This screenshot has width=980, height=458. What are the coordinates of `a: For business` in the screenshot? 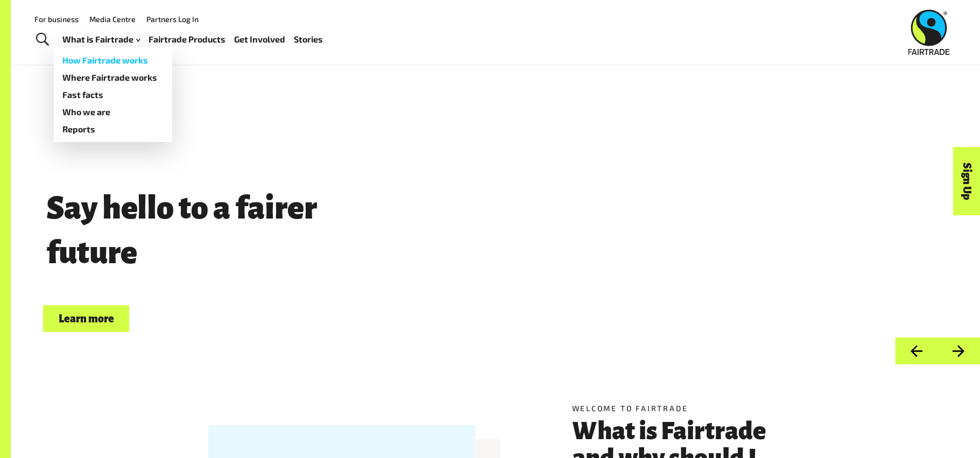 It's located at (57, 19).